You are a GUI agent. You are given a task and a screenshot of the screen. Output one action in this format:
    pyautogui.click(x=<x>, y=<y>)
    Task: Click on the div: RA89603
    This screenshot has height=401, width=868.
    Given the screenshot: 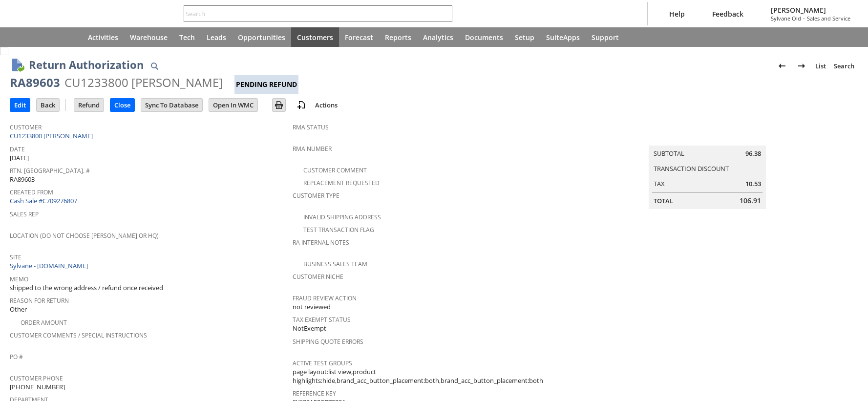 What is the action you would take?
    pyautogui.click(x=35, y=82)
    